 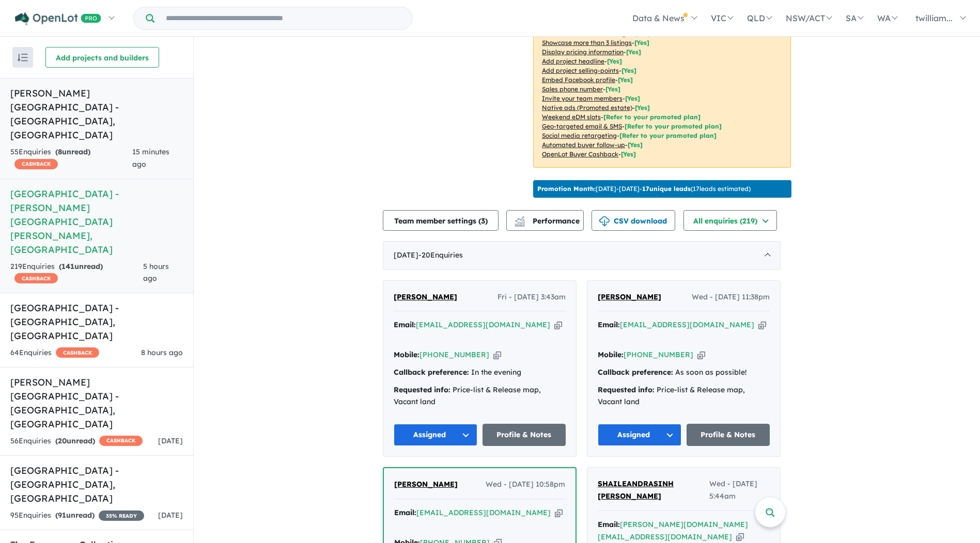 What do you see at coordinates (441, 221) in the screenshot?
I see `button: Team member settings (3)` at bounding box center [441, 221].